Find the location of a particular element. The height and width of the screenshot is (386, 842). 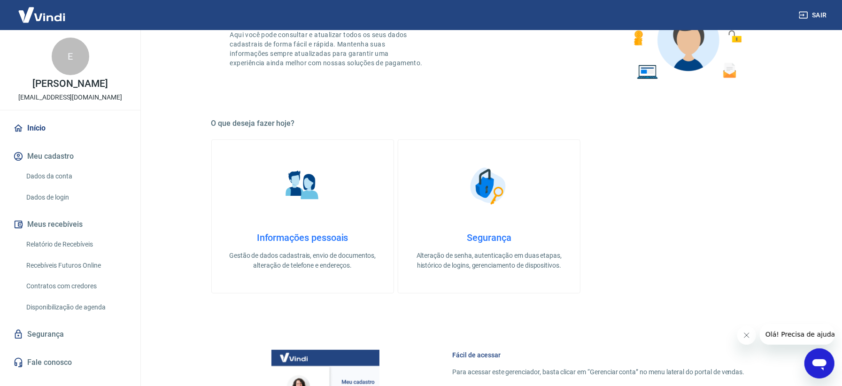

span: Olá! Precisa de ajuda? is located at coordinates (42, 10).